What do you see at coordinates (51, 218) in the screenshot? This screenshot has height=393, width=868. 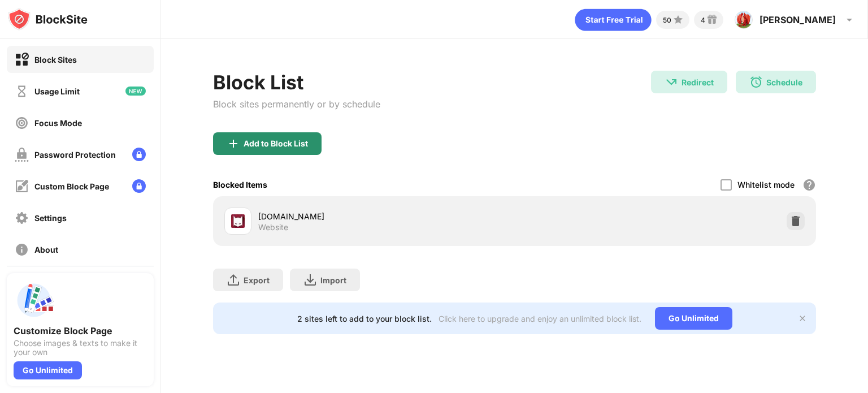 I see `div: Settings` at bounding box center [51, 218].